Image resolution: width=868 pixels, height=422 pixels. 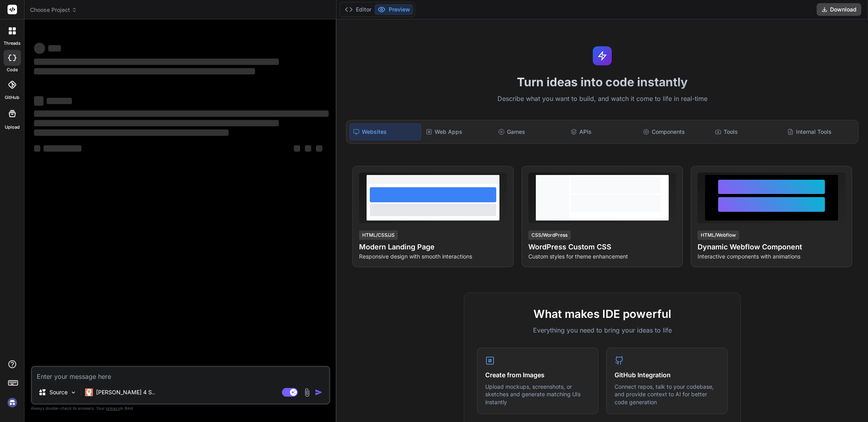 What do you see at coordinates (53, 10) in the screenshot?
I see `span: Choose Project` at bounding box center [53, 10].